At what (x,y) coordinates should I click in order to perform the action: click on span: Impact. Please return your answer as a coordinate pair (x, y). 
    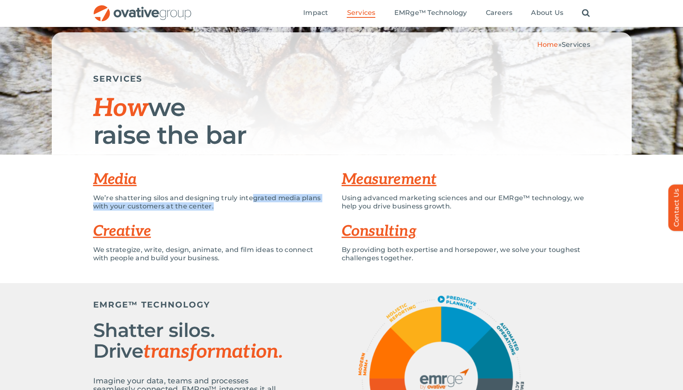
    Looking at the image, I should click on (316, 13).